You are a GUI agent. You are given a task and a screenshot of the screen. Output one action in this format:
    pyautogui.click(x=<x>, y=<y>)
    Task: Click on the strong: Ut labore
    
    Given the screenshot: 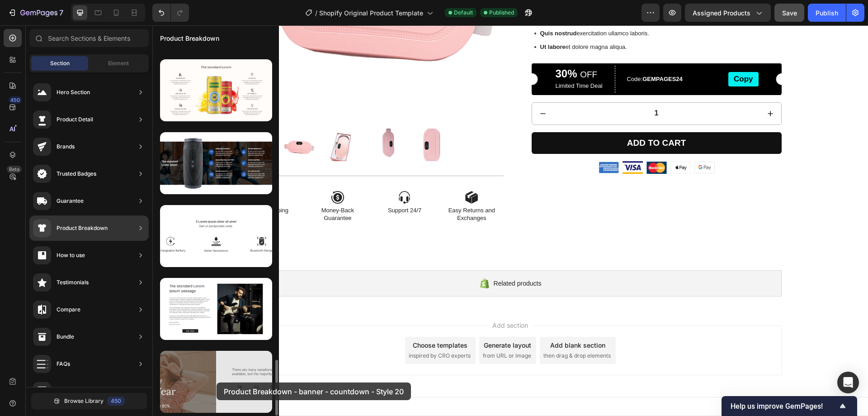 What is the action you would take?
    pyautogui.click(x=401, y=21)
    